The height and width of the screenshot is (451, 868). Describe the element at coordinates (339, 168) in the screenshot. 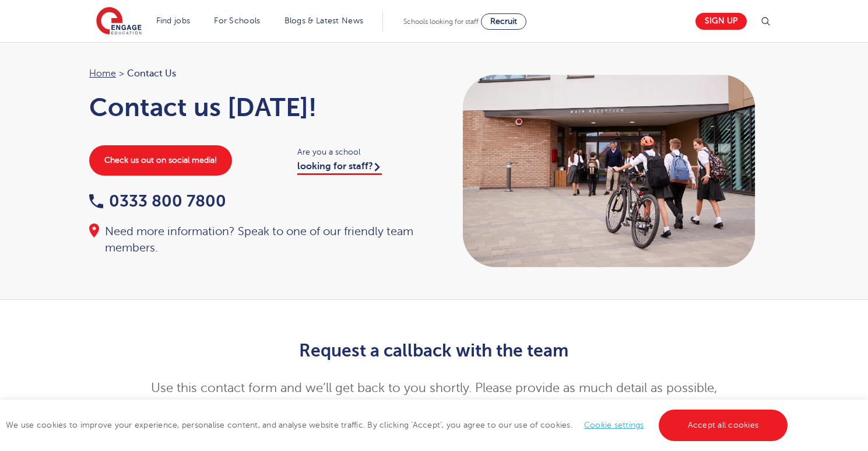

I see `a: looking for staff?` at that location.